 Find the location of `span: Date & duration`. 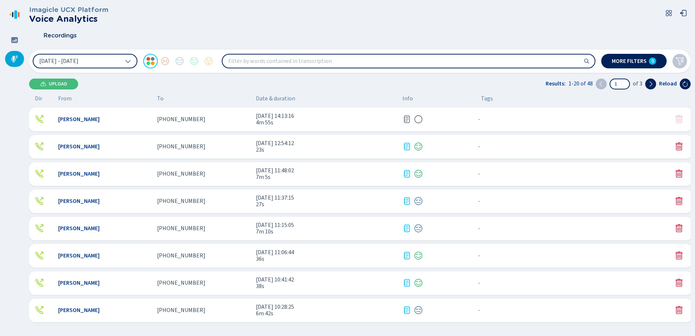

span: Date & duration is located at coordinates (326, 99).